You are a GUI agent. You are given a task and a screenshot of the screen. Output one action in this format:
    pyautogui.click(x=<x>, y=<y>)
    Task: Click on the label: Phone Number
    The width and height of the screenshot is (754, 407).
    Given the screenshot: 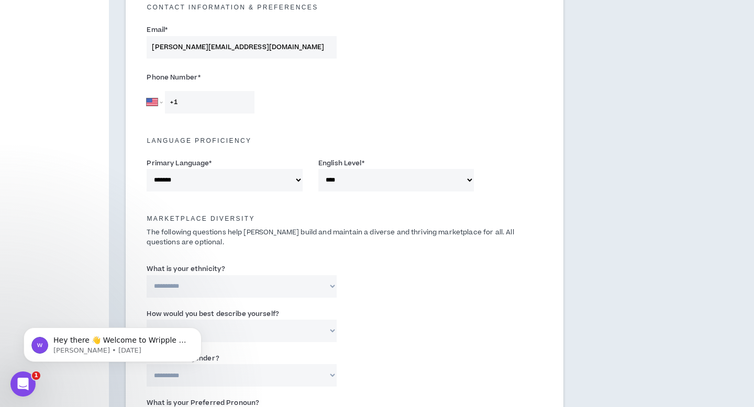 What is the action you would take?
    pyautogui.click(x=241, y=77)
    